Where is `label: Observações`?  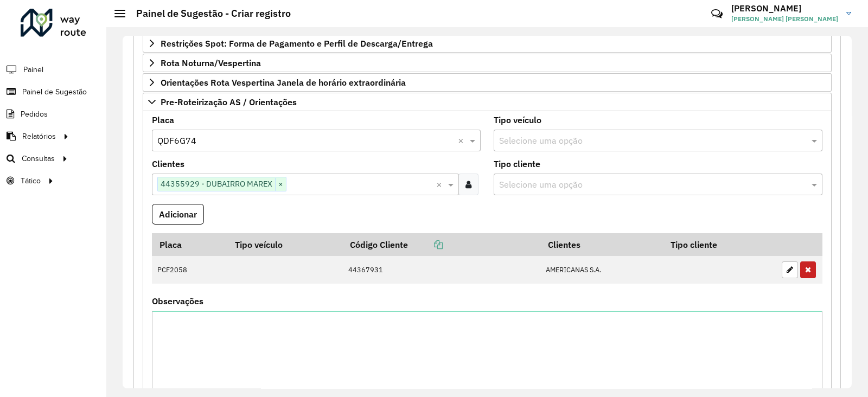
label: Observações is located at coordinates (178, 301).